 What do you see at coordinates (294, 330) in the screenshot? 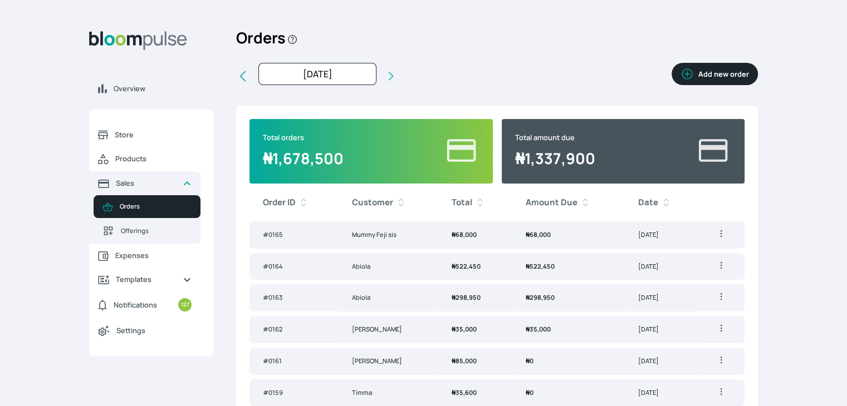
I see `td: # 0162` at bounding box center [294, 330].